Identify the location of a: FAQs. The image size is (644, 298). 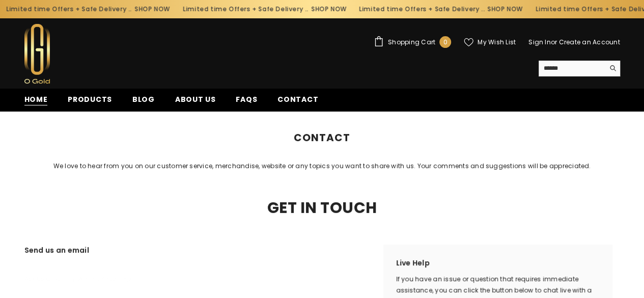
(246, 102).